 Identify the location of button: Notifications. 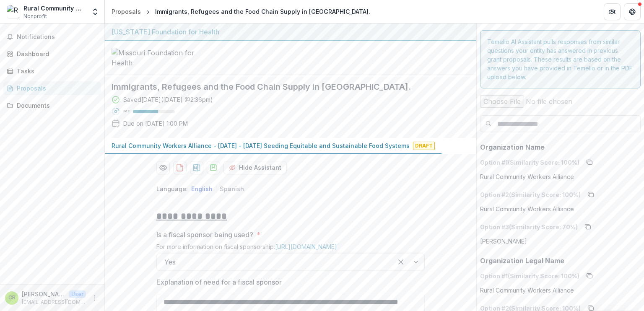
(52, 37).